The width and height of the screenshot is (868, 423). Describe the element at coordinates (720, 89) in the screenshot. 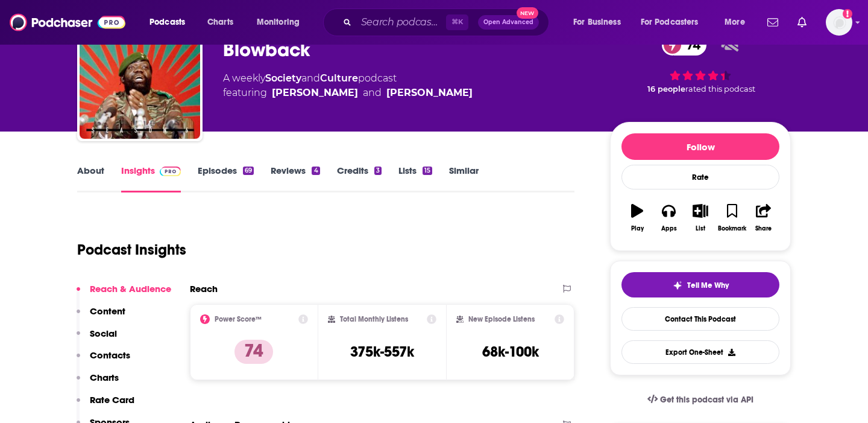

I see `span: rated this podcast` at that location.